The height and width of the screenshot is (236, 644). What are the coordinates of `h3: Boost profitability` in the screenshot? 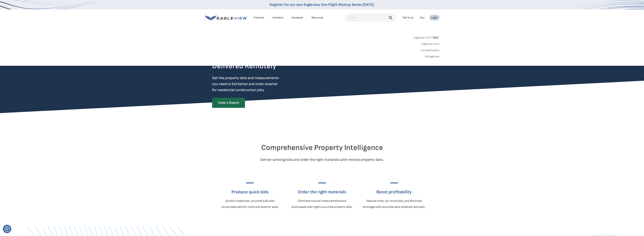 It's located at (394, 192).